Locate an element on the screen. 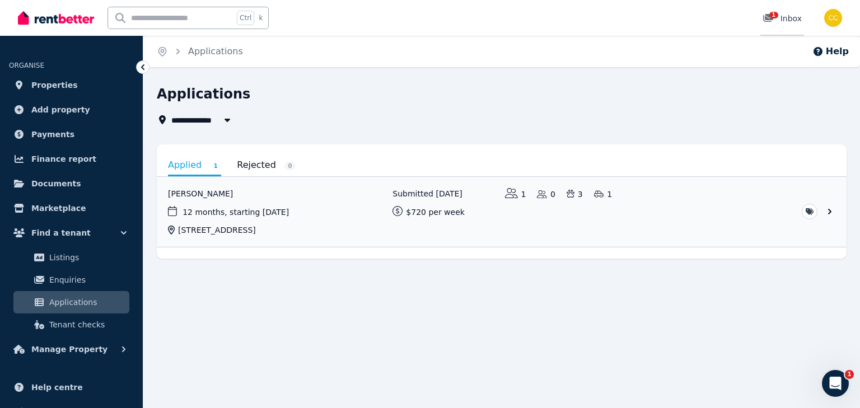  span: Payments is located at coordinates (53, 134).